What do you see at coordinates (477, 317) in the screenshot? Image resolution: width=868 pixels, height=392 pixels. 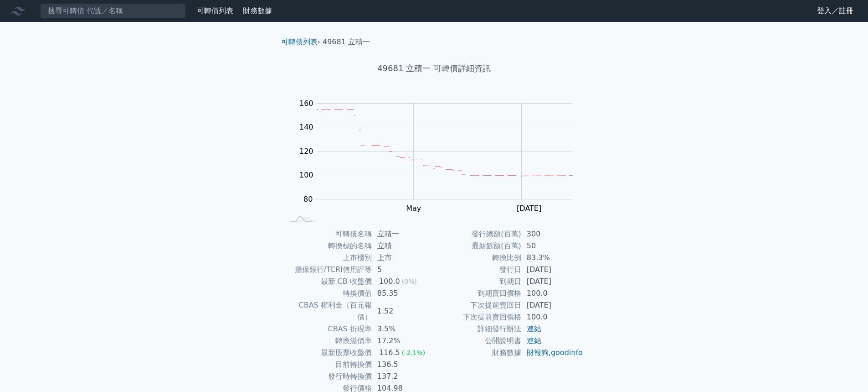 I see `td: 下次提前賣回價格` at bounding box center [477, 317].